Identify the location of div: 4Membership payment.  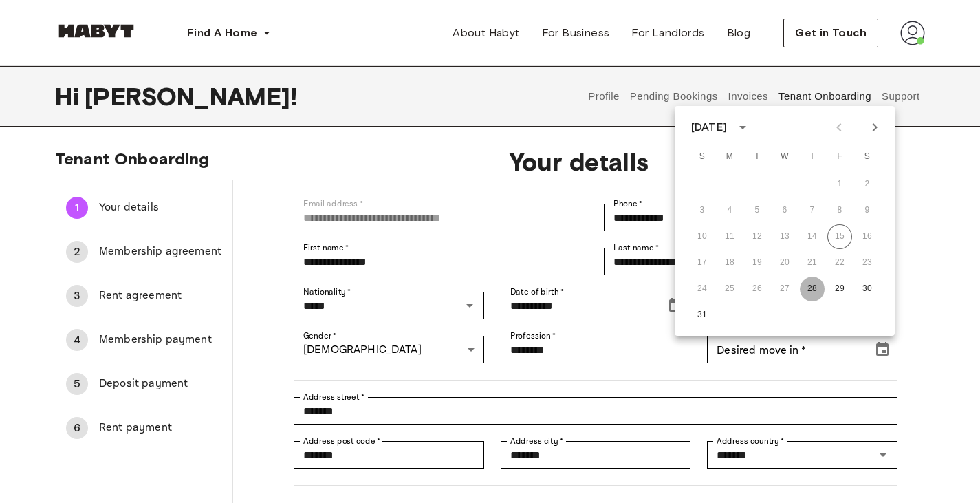
(143, 340).